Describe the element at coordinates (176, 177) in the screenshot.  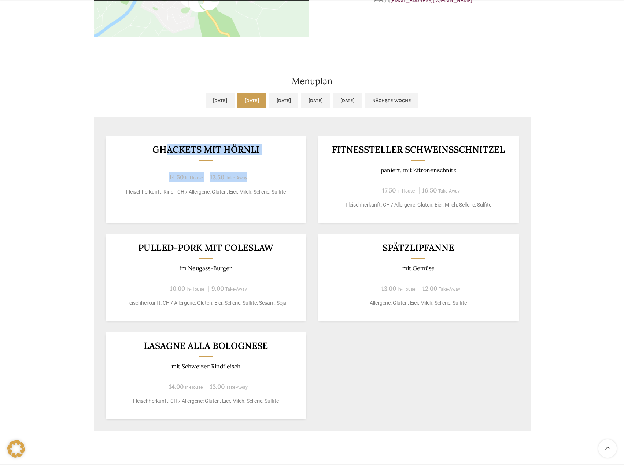
I see `span: 14.50` at that location.